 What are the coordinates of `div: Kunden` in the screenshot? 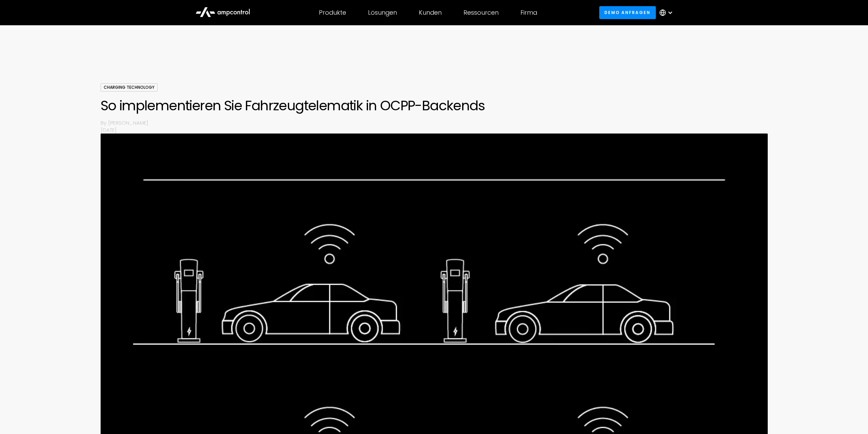 It's located at (430, 12).